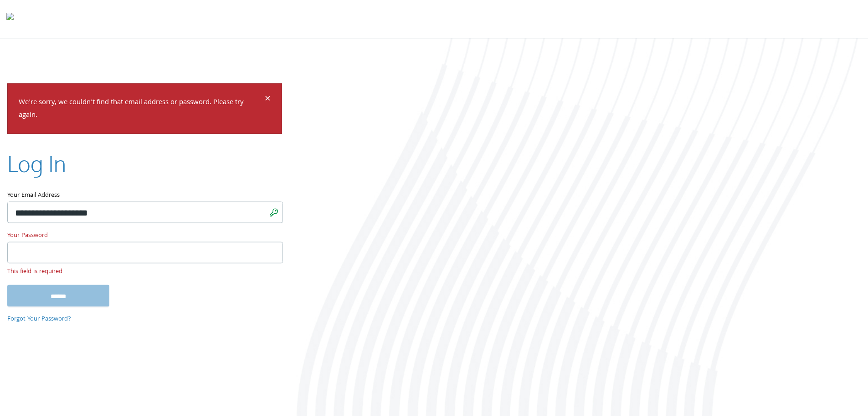  What do you see at coordinates (268, 100) in the screenshot?
I see `button: Dismiss alert` at bounding box center [268, 100].